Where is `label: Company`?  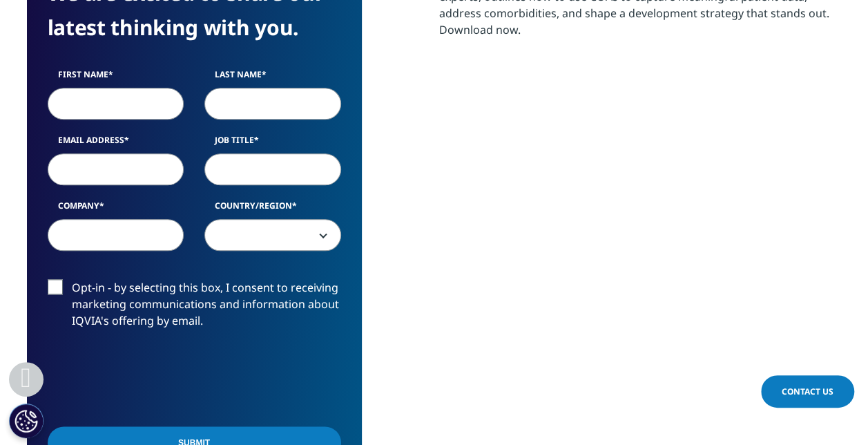 label: Company is located at coordinates (116, 209).